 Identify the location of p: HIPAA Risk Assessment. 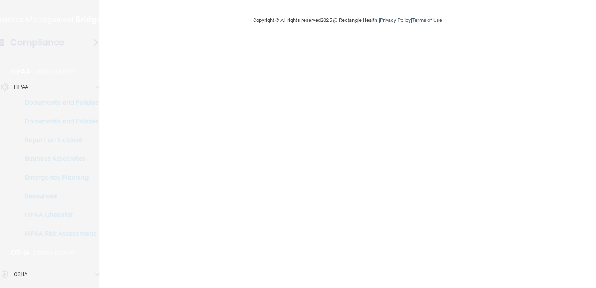
(58, 234).